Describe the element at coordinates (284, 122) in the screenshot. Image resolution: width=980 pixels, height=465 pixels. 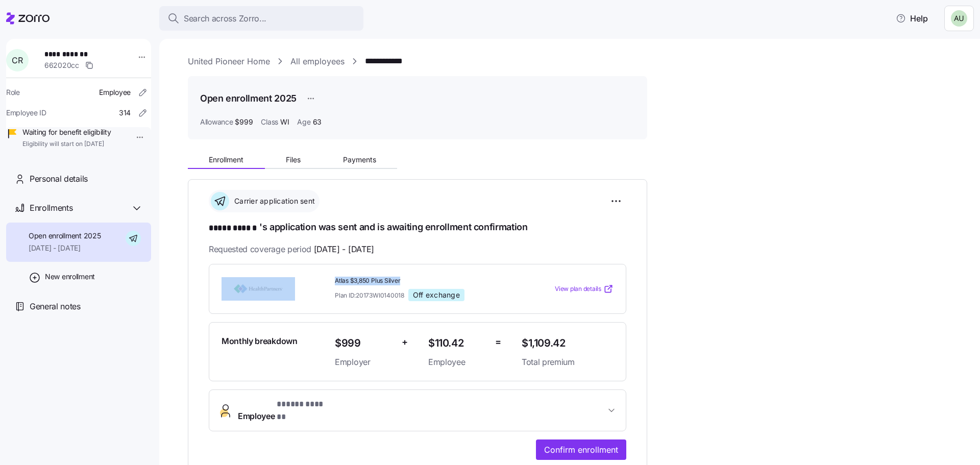
I see `span: WI` at that location.